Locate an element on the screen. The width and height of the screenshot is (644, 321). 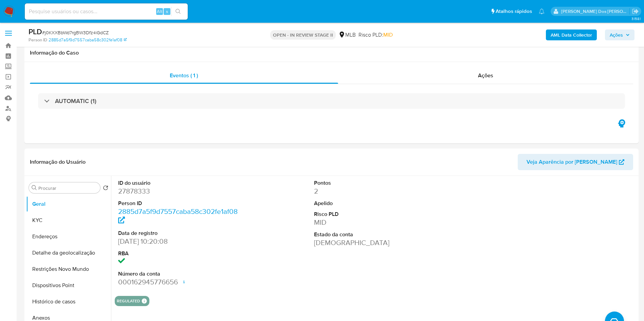
input: Procurar is located at coordinates (68, 188).